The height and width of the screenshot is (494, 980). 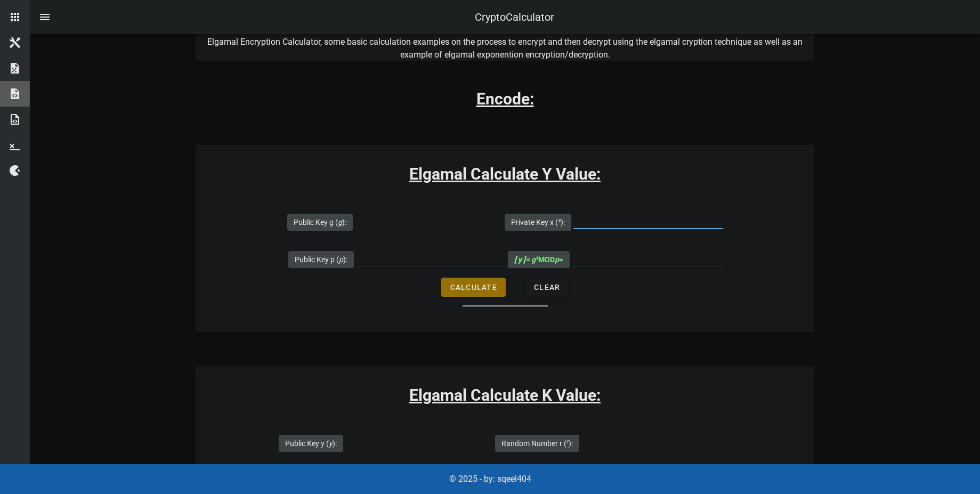 I want to click on label: Public Key p ( ):, so click(x=321, y=260).